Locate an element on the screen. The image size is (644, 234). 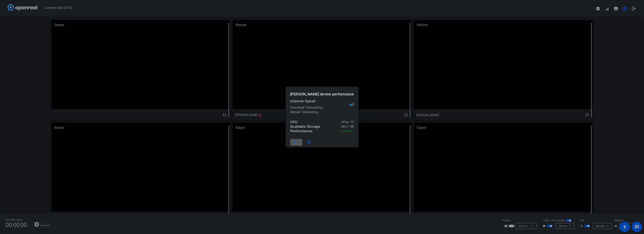
mat-icon: close is located at coordinates (295, 142).